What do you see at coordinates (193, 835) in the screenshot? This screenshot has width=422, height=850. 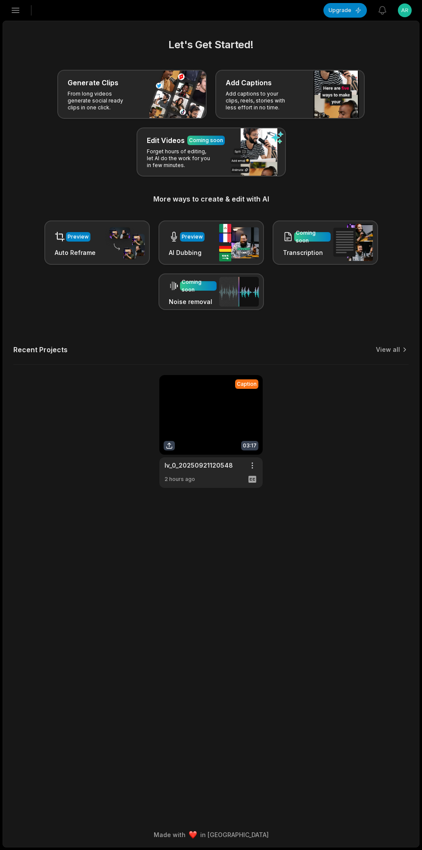 I see `img: heart emoji` at bounding box center [193, 835].